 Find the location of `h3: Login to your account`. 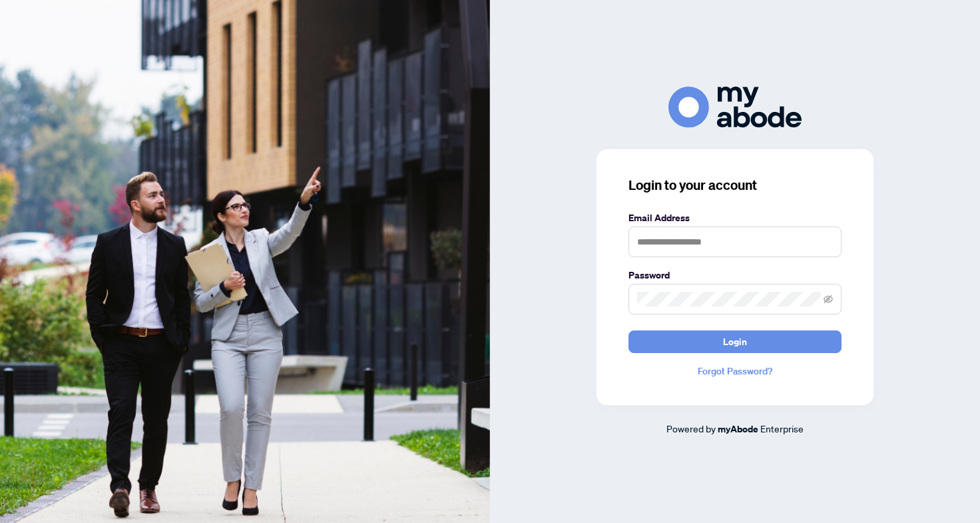

h3: Login to your account is located at coordinates (735, 185).